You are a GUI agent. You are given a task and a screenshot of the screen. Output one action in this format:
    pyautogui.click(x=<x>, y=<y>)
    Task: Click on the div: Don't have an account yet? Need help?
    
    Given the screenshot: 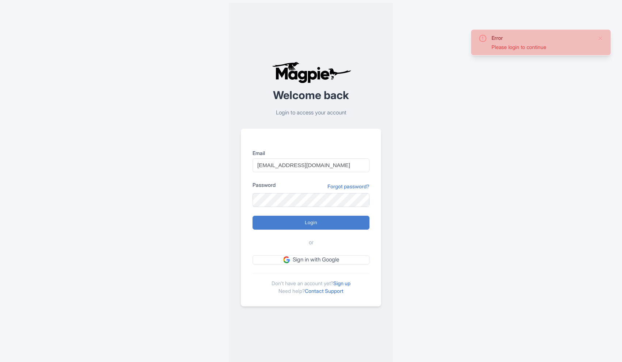 What is the action you would take?
    pyautogui.click(x=311, y=283)
    